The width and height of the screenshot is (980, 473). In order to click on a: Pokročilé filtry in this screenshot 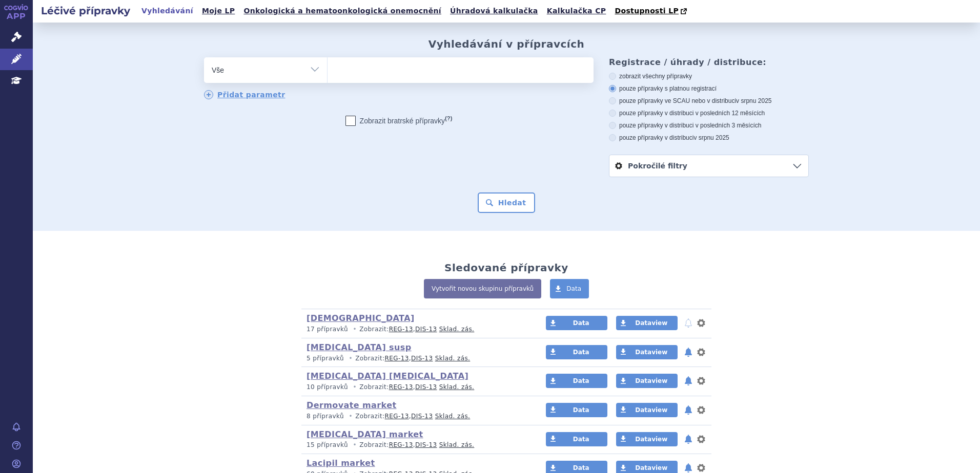, I will do `click(709, 166)`.